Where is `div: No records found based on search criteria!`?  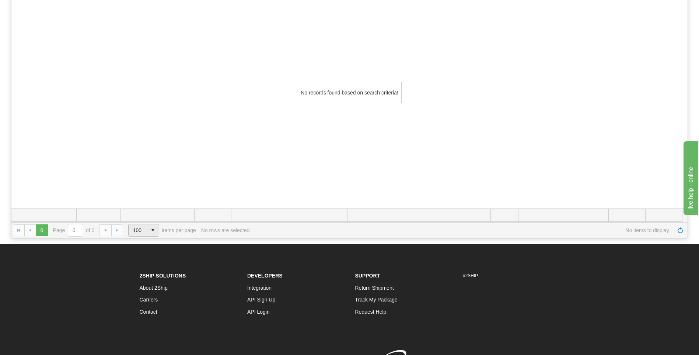
div: No records found based on search criteria! is located at coordinates (350, 93).